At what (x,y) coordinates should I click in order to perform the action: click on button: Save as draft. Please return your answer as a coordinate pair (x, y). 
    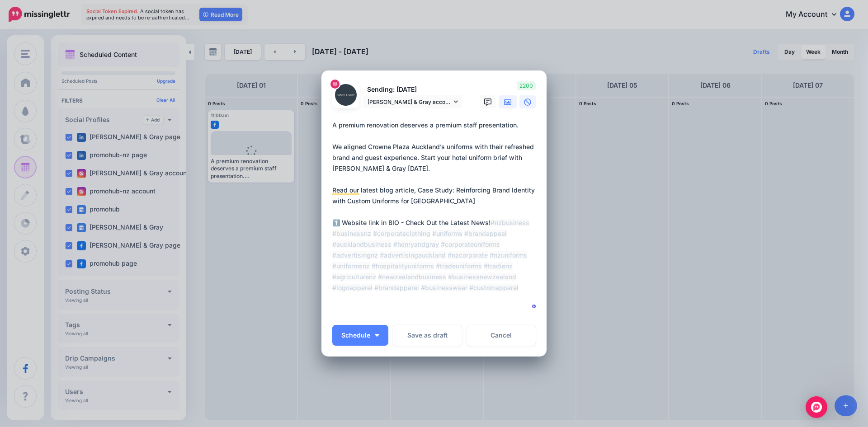
    Looking at the image, I should click on (427, 335).